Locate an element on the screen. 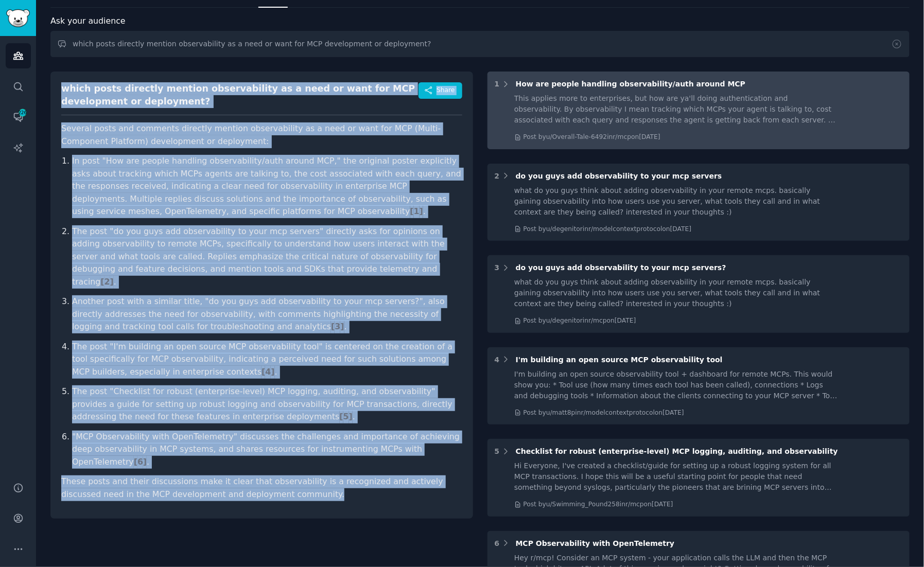  p: These posts and their discussions make it clear that observability is a recognized and actively d... is located at coordinates (261, 488).